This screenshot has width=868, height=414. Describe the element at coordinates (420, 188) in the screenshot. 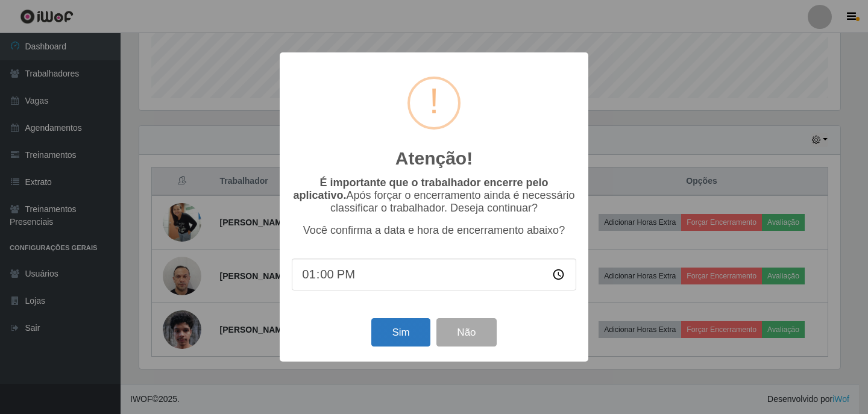

I see `b: É importante que o trabalhador encerre pelo aplicativo.` at that location.